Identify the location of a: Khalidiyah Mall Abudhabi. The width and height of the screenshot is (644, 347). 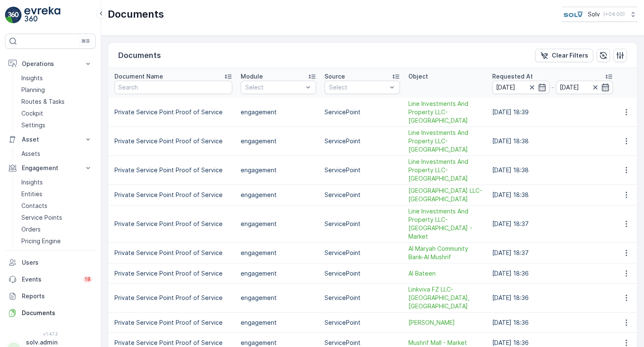
(446, 322).